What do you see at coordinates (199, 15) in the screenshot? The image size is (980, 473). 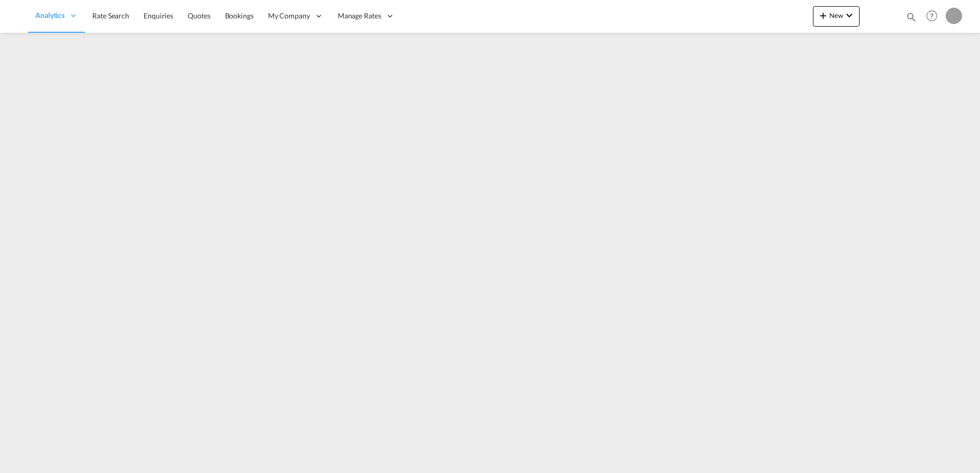 I see `span: Quotes` at bounding box center [199, 15].